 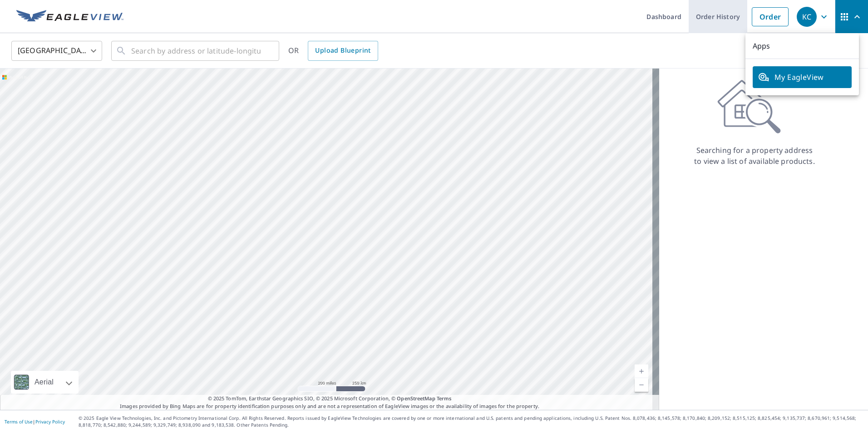 What do you see at coordinates (802, 77) in the screenshot?
I see `span: My EagleView` at bounding box center [802, 77].